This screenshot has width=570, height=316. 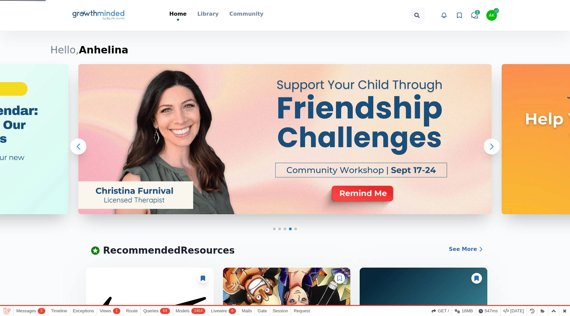 I want to click on p: Community, so click(x=246, y=14).